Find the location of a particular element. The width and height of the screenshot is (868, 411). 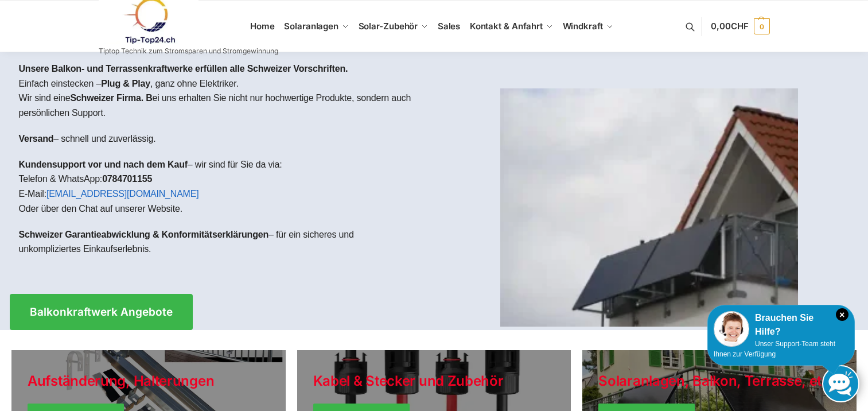

a: Solar-Zubehör is located at coordinates (393, 26).